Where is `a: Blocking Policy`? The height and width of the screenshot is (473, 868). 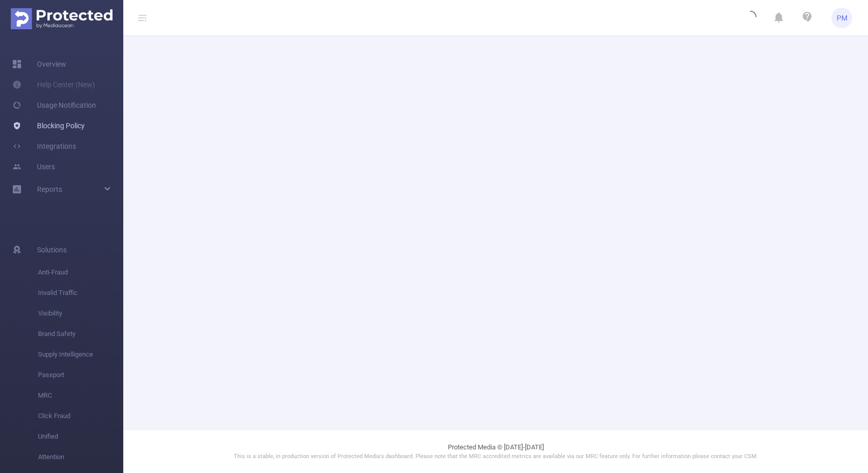 a: Blocking Policy is located at coordinates (48, 126).